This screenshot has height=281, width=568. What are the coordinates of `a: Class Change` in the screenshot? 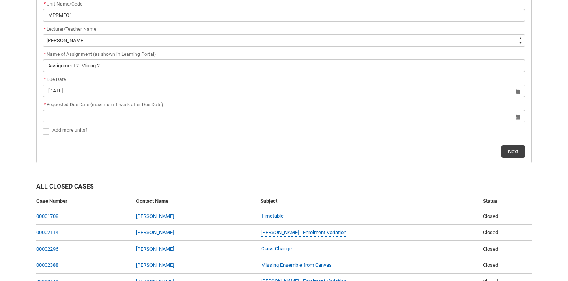 It's located at (276, 249).